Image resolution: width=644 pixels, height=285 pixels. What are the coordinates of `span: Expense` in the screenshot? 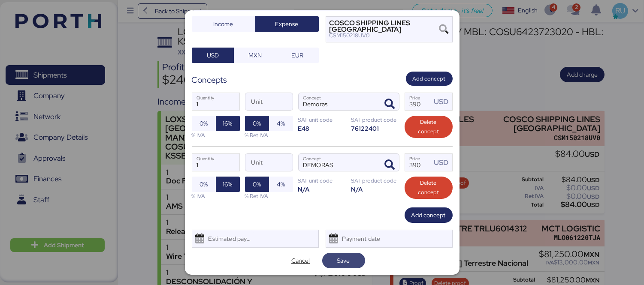 It's located at (287, 24).